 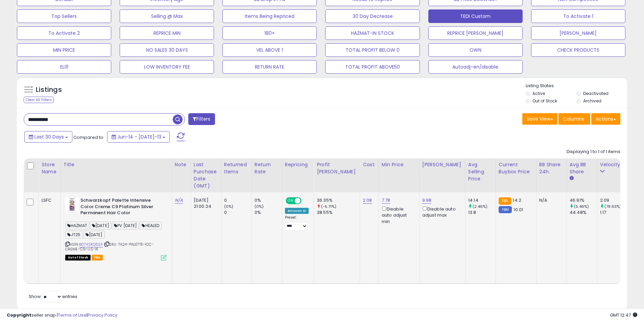 What do you see at coordinates (427, 200) in the screenshot?
I see `a: 9.98` at bounding box center [427, 200].